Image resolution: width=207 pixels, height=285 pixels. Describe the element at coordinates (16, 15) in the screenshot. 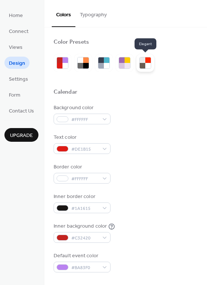

I see `a: Home` at that location.